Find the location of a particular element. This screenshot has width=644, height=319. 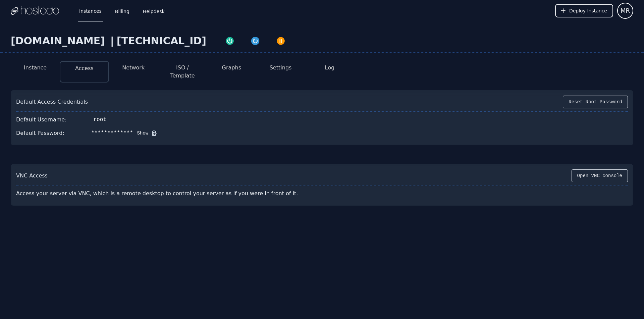

button: Log is located at coordinates (330, 68).